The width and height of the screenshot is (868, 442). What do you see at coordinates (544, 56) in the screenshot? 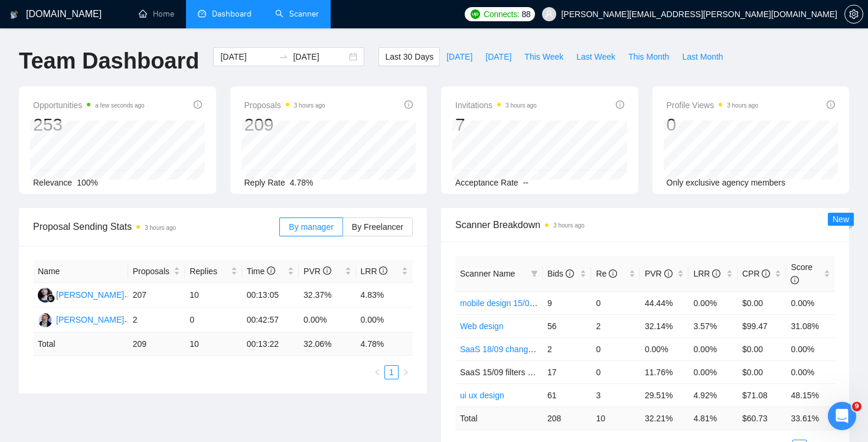
I see `button: This Week` at bounding box center [544, 56].